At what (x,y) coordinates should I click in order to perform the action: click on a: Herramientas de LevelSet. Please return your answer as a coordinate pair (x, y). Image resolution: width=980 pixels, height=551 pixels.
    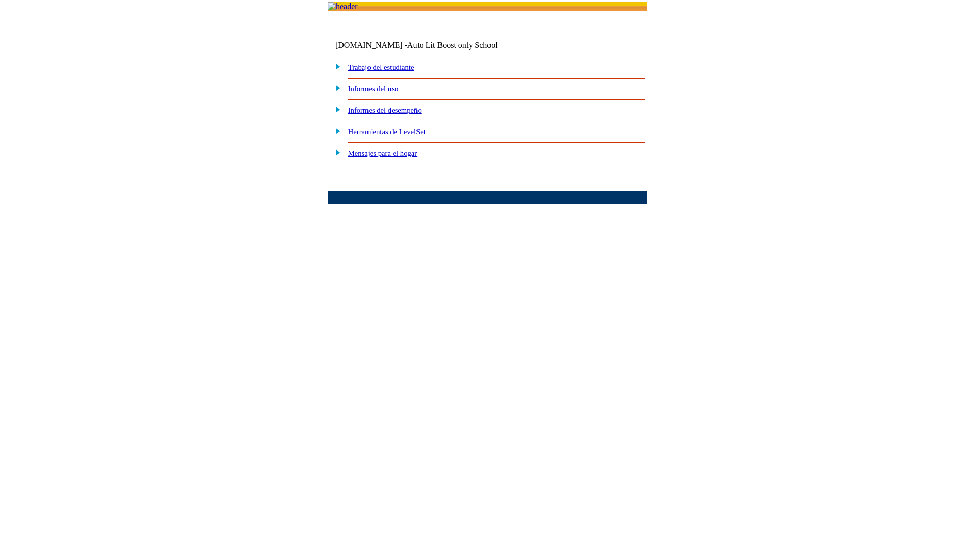
    Looking at the image, I should click on (387, 132).